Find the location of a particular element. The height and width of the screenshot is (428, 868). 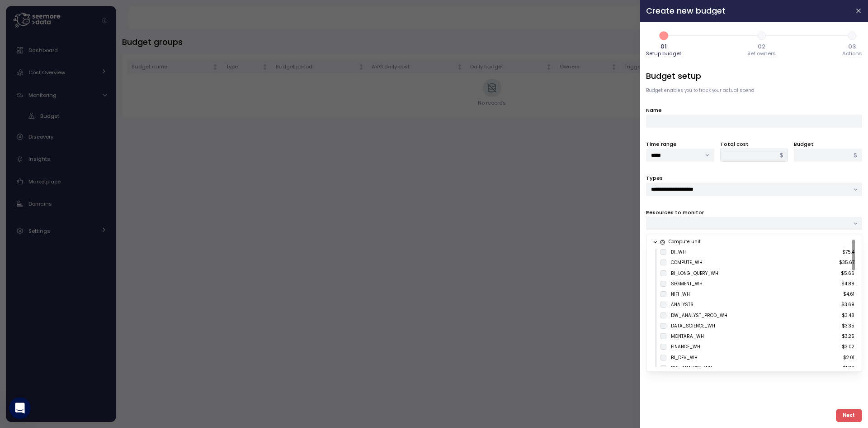

div: Open Intercom Messenger is located at coordinates (20, 408).